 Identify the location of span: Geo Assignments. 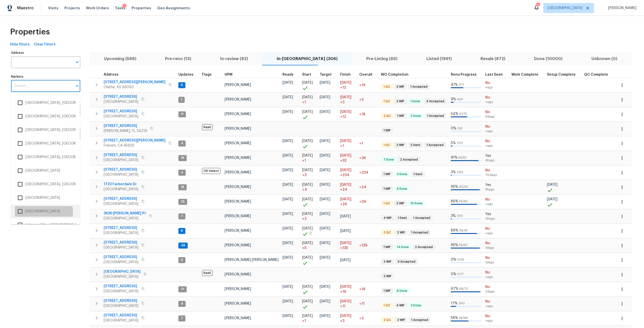
(174, 8).